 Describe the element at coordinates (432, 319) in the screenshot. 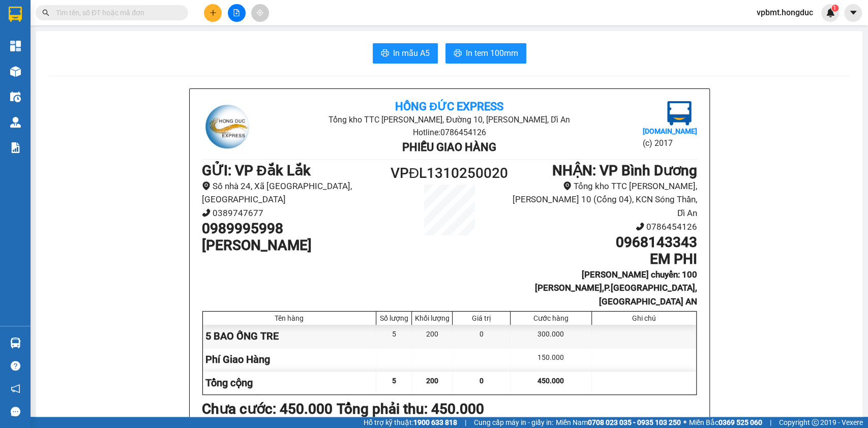

I see `div: Khối lượng` at that location.